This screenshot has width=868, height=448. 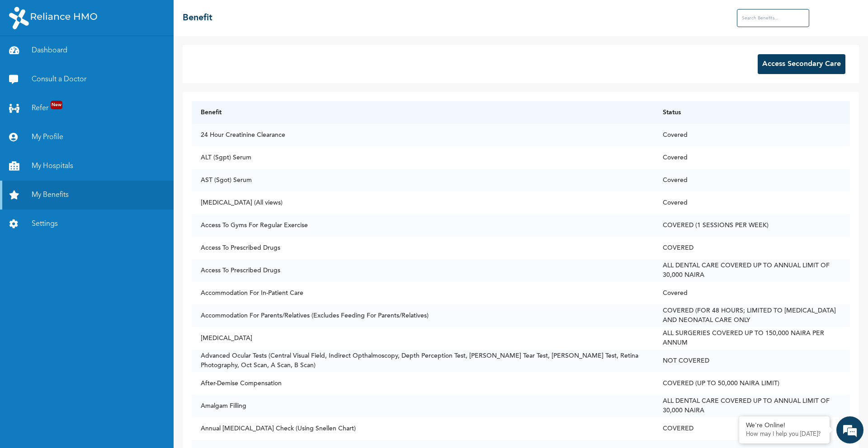 What do you see at coordinates (423, 180) in the screenshot?
I see `td: AST (Sgot) Serum` at bounding box center [423, 180].